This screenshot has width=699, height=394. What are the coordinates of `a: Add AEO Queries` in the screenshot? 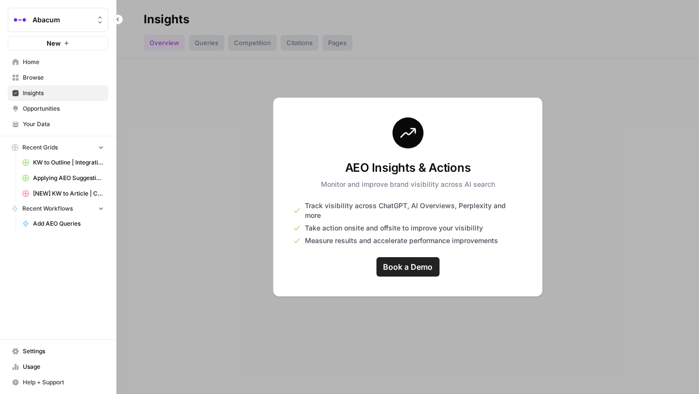 It's located at (63, 224).